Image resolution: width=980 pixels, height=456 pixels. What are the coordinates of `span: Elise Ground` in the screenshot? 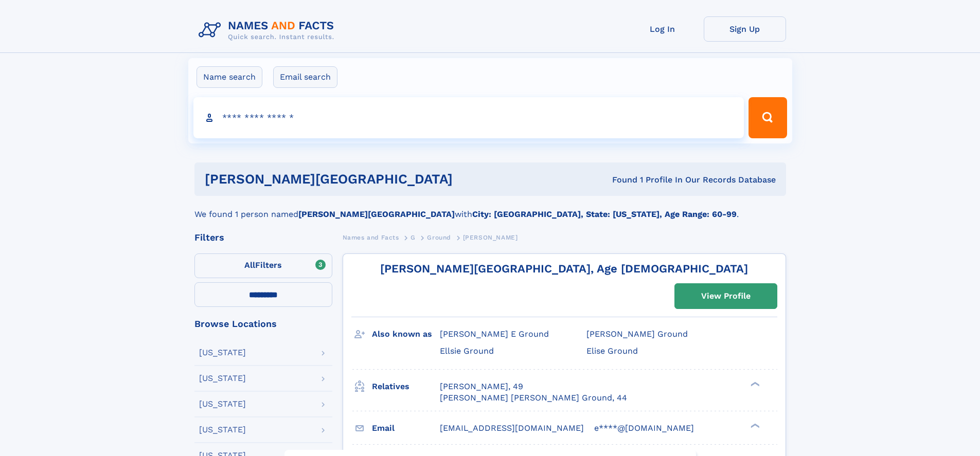 It's located at (612, 351).